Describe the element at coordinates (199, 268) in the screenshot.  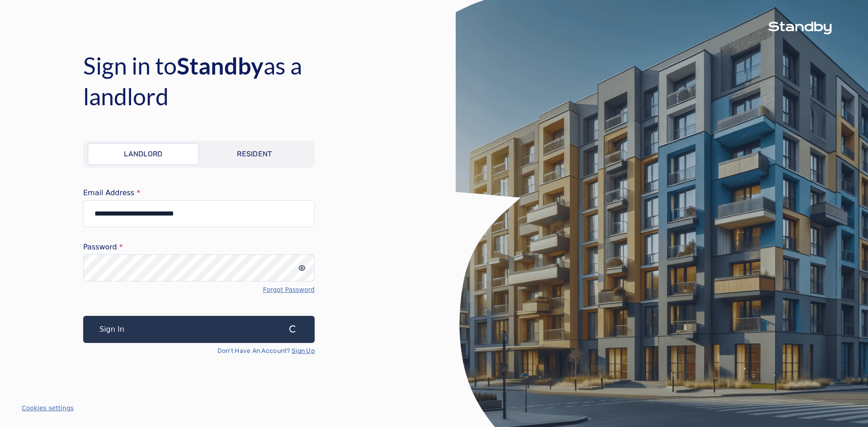
I see `input: password` at that location.